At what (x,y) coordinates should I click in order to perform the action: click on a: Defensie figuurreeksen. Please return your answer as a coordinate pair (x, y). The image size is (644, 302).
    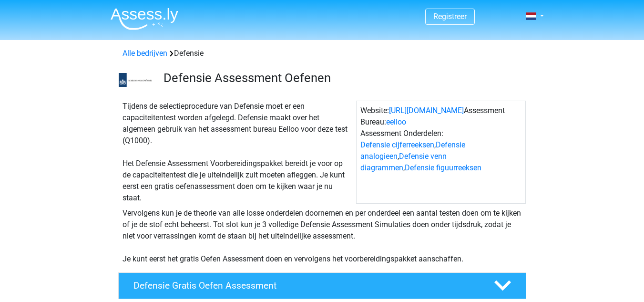
    Looking at the image, I should click on (443, 167).